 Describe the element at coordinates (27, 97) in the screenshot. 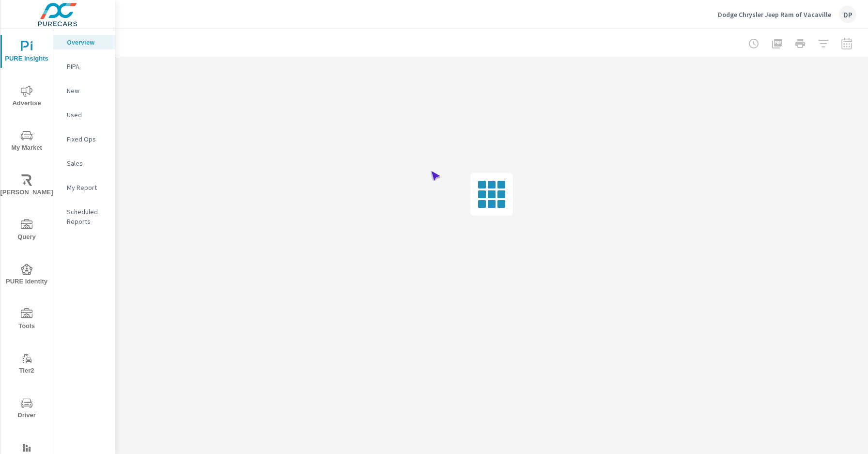

I see `span: Advertise` at that location.